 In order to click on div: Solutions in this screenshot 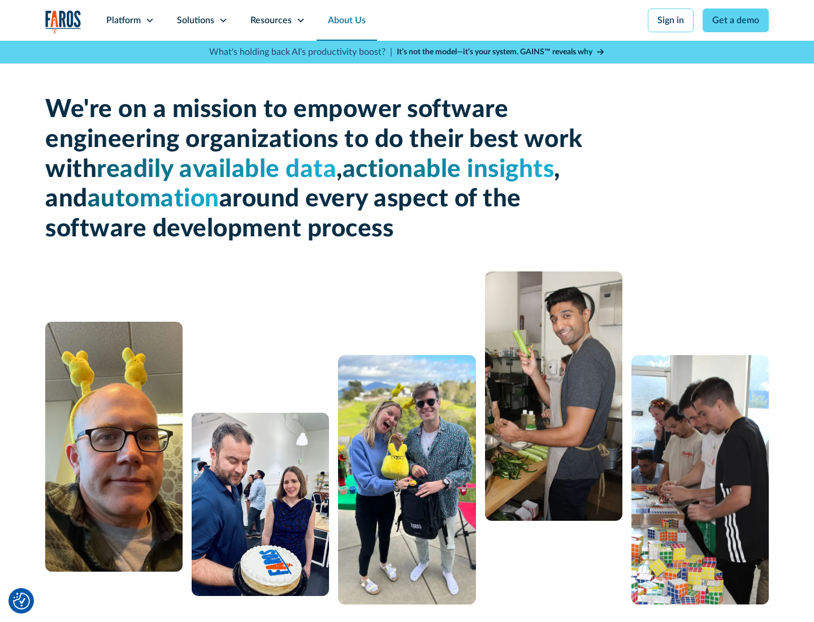, I will do `click(196, 20)`.